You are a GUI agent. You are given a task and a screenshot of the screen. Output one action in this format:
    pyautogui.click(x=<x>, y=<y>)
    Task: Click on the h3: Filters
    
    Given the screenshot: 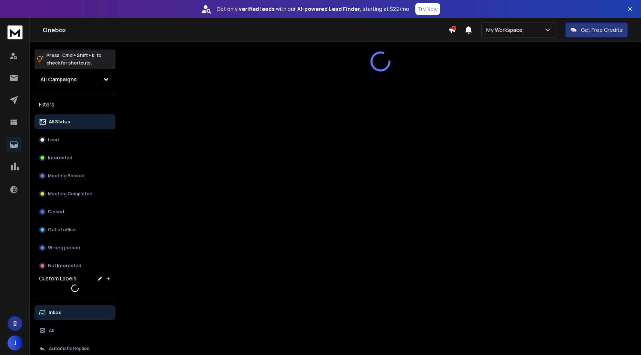 What is the action you would take?
    pyautogui.click(x=75, y=105)
    